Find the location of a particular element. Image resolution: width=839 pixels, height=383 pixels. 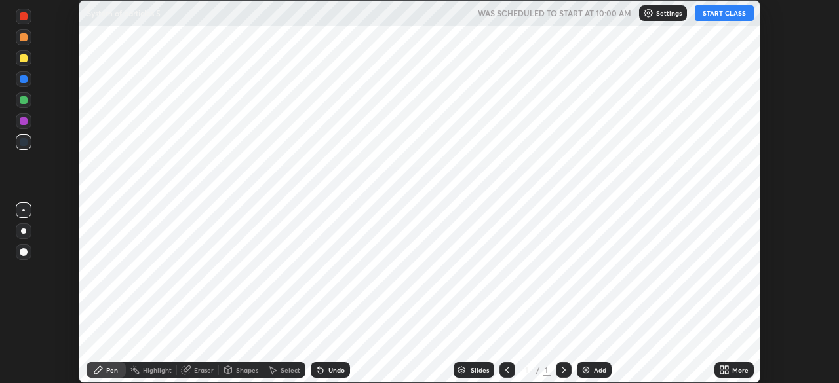

img: add-slide-button is located at coordinates (586, 370).